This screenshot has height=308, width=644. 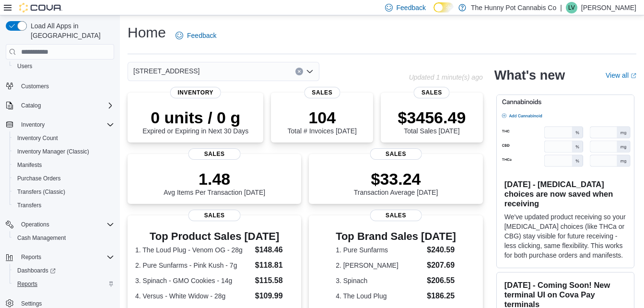 I want to click on span: Customers, so click(x=66, y=86).